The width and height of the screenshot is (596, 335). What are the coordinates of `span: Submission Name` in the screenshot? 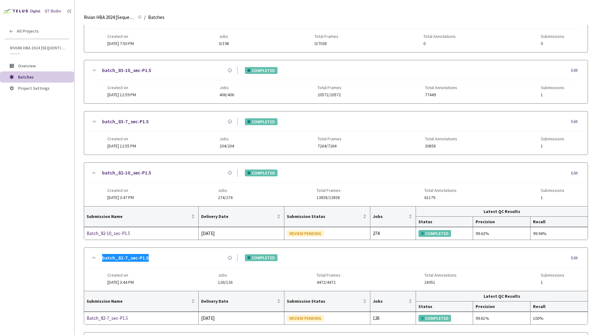 It's located at (138, 216).